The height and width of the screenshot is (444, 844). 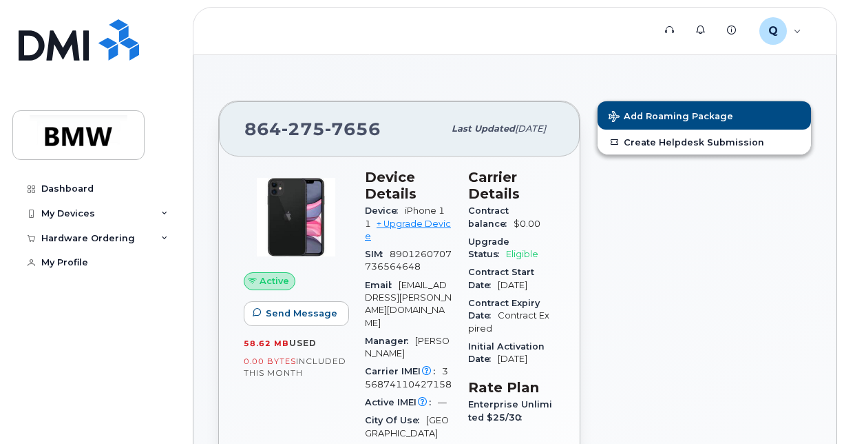 What do you see at coordinates (512, 387) in the screenshot?
I see `h3: Rate Plan` at bounding box center [512, 387].